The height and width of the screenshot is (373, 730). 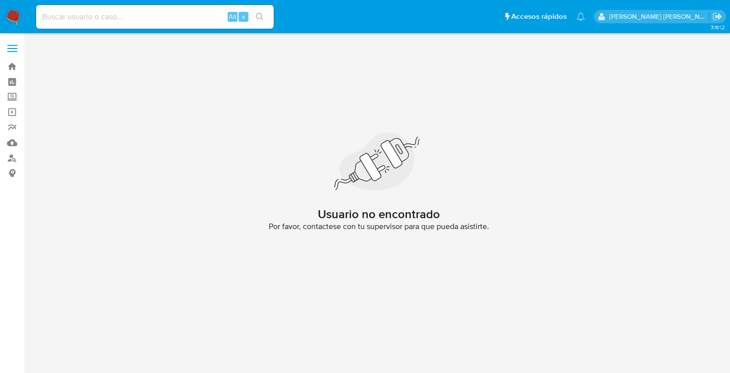 What do you see at coordinates (581, 16) in the screenshot?
I see `a: Notificaciones` at bounding box center [581, 16].